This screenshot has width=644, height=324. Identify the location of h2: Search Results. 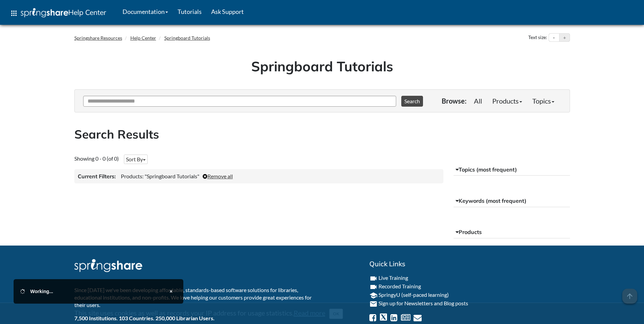
(322, 134).